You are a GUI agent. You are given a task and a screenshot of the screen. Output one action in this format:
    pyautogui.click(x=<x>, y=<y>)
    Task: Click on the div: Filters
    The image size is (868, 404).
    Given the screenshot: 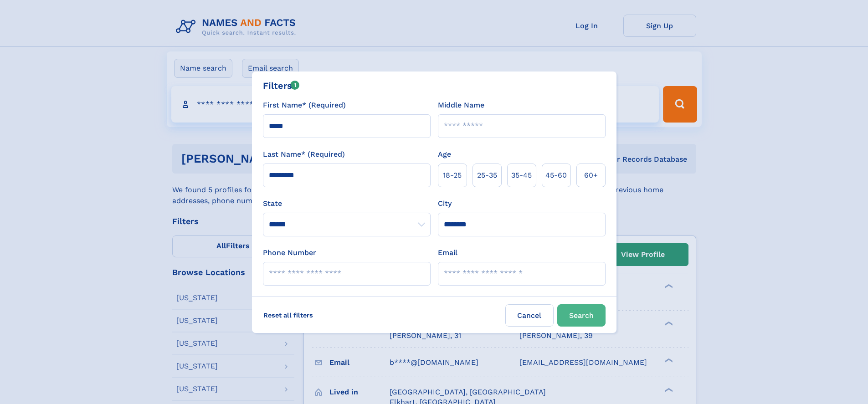 What is the action you would take?
    pyautogui.click(x=281, y=86)
    